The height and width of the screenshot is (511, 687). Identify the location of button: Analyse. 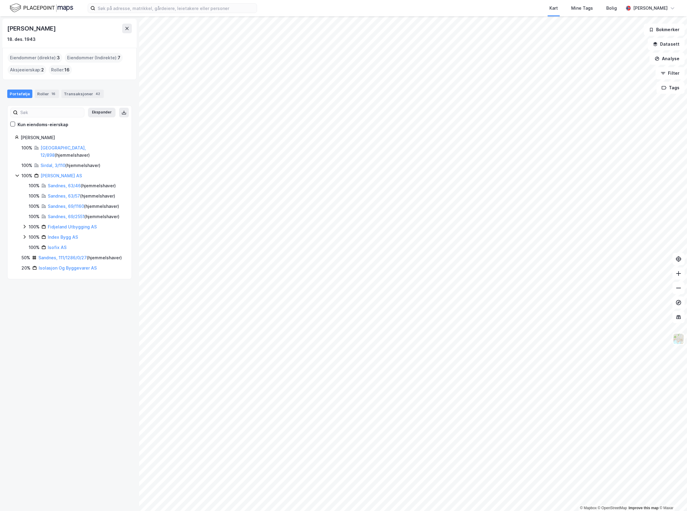
(667, 59).